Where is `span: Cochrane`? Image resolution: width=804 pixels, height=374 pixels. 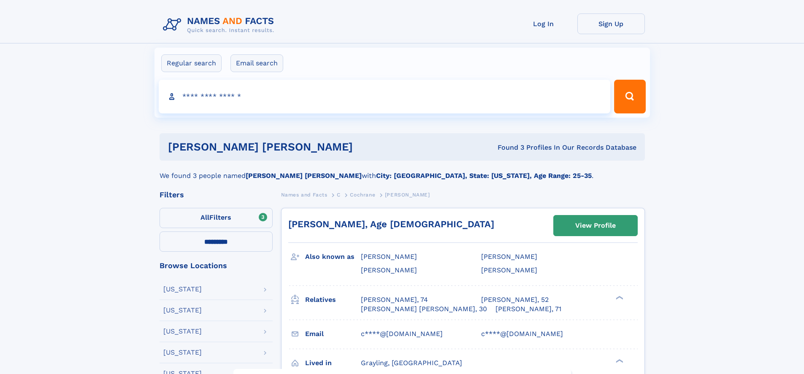 span: Cochrane is located at coordinates (362, 195).